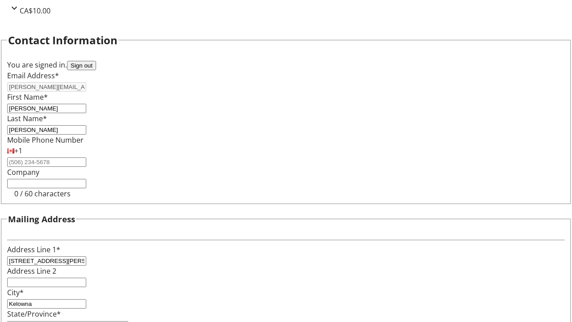 This screenshot has height=322, width=572. Describe the element at coordinates (47, 261) in the screenshot. I see `input: Address` at that location.